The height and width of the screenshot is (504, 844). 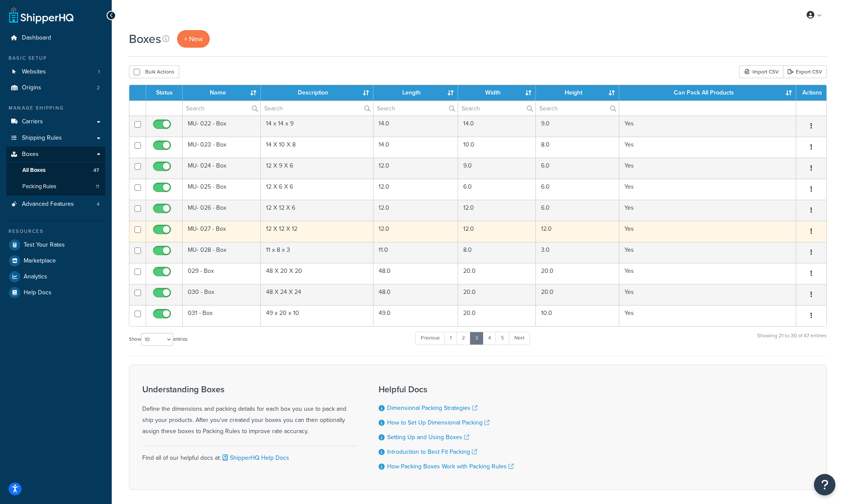 I want to click on h1: Boxes, so click(x=145, y=39).